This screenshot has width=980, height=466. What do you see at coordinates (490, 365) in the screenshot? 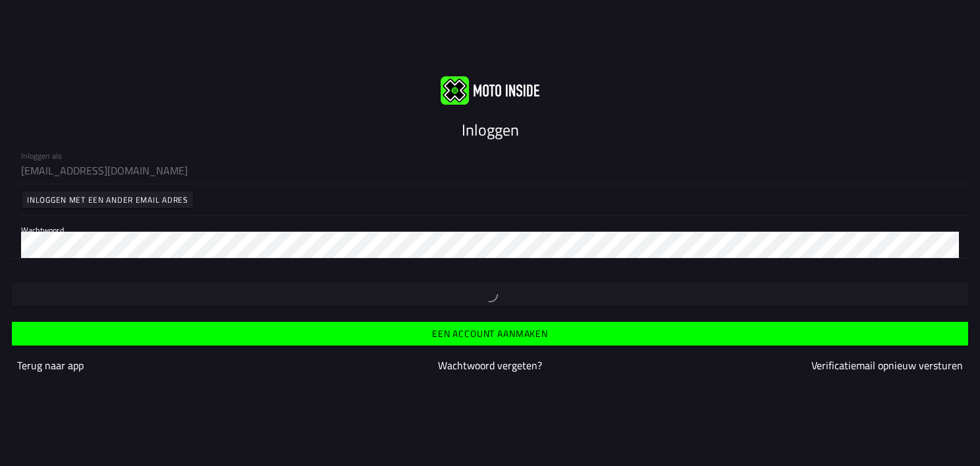
I see `ion-text: Wachtwoord vergeten?` at bounding box center [490, 365].